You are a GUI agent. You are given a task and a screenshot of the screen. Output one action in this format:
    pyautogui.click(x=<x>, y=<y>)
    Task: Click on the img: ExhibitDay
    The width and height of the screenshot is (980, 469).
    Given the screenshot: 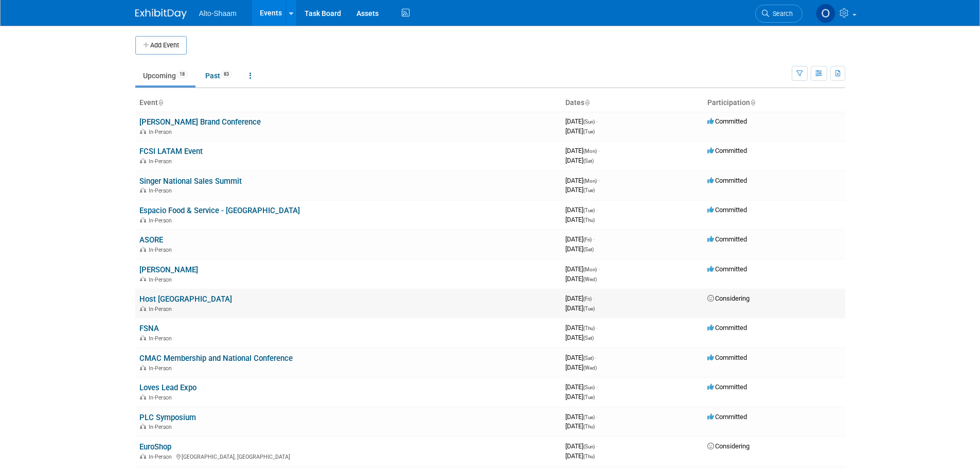 What is the action you would take?
    pyautogui.click(x=161, y=14)
    